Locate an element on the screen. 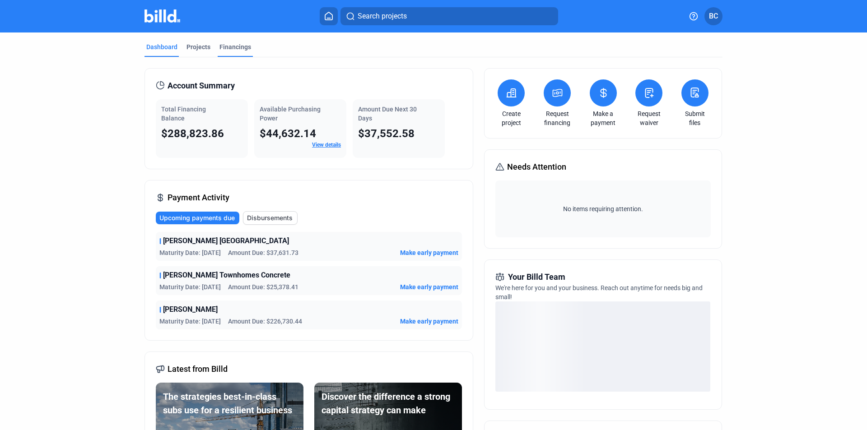 The height and width of the screenshot is (430, 867). span: $37,552.58 is located at coordinates (386, 134).